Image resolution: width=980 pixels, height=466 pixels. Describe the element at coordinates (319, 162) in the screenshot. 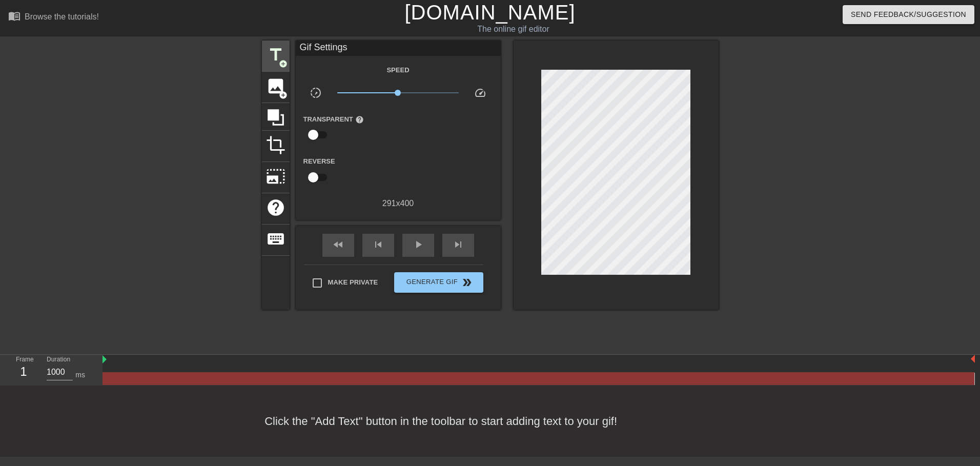

I see `label: Reverse` at that location.